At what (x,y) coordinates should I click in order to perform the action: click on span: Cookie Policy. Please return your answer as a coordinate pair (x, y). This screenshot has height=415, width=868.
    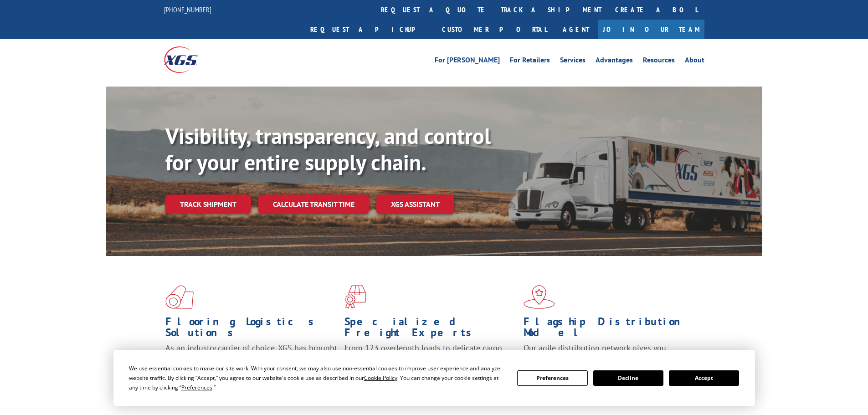
    Looking at the image, I should click on (380, 377).